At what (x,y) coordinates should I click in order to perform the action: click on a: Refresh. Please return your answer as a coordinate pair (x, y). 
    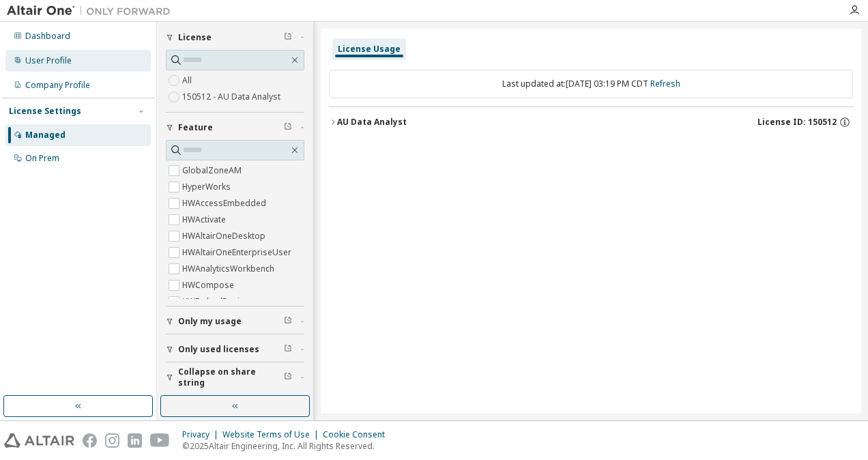
    Looking at the image, I should click on (666, 84).